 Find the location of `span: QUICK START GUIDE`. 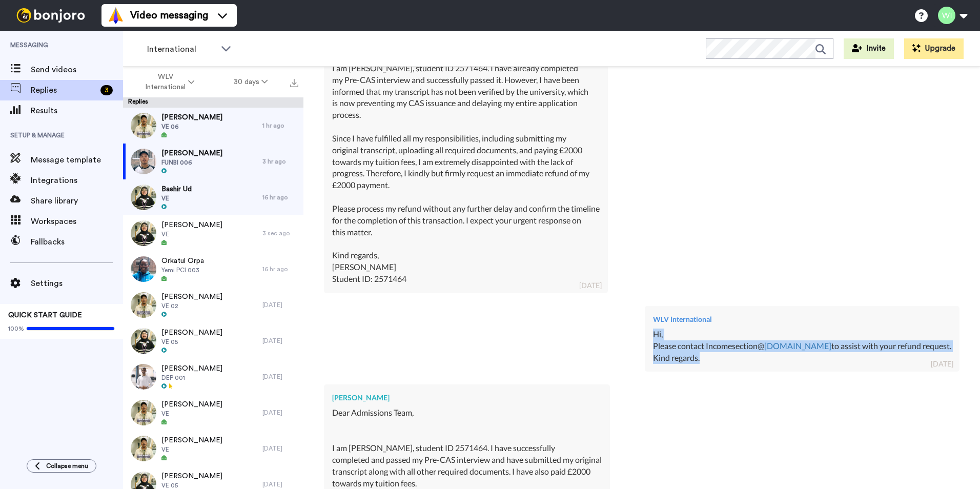

span: QUICK START GUIDE is located at coordinates (45, 315).